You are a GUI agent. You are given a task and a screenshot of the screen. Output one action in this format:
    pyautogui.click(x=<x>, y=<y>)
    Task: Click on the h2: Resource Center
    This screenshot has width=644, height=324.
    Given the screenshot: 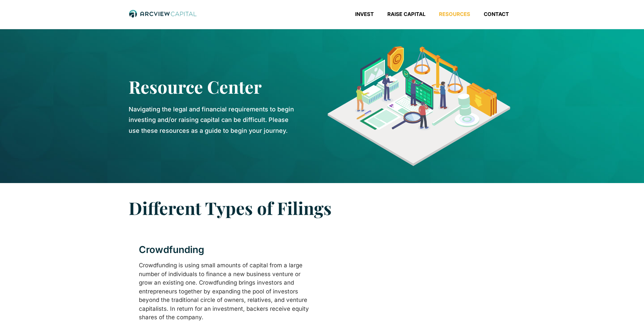 What is the action you would take?
    pyautogui.click(x=214, y=86)
    